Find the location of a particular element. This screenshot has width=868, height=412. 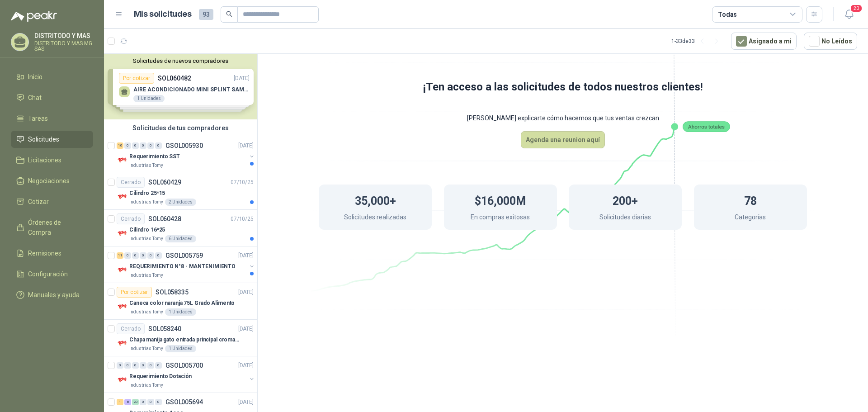

span: Inicio is located at coordinates (35, 77).